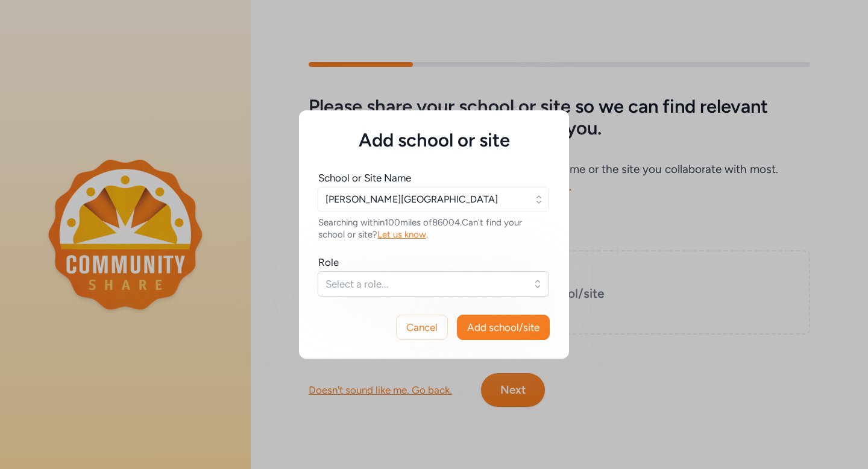 The image size is (868, 469). Describe the element at coordinates (365, 178) in the screenshot. I see `div: School or Site Name` at that location.